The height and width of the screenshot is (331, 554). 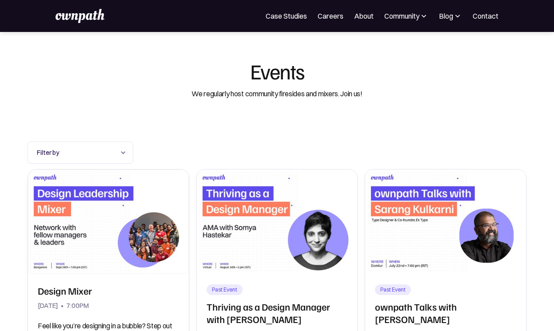 What do you see at coordinates (330, 16) in the screenshot?
I see `a: Careers` at bounding box center [330, 16].